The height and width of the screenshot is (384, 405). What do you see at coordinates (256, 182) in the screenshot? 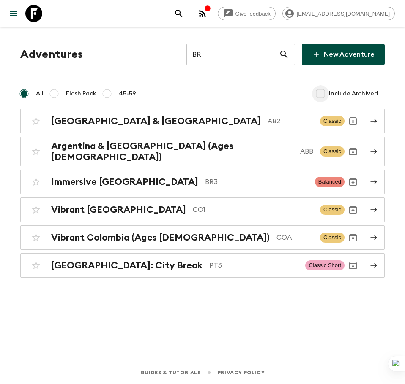
I see `p: BR3` at bounding box center [256, 182].